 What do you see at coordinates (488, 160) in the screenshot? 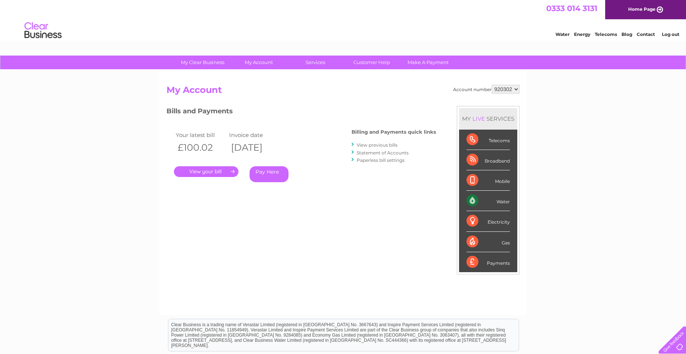
I see `div: Broadband` at bounding box center [488, 160].